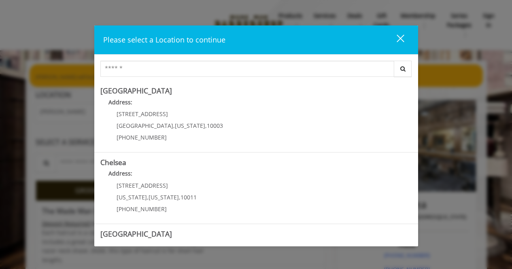 This screenshot has width=512, height=269. Describe the element at coordinates (164, 40) in the screenshot. I see `span: Please select a Location to continue` at that location.